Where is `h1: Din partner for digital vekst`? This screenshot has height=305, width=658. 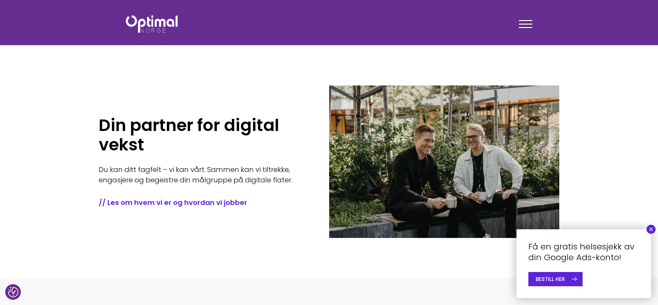
h1: Din partner for digital vekst is located at coordinates (203, 135).